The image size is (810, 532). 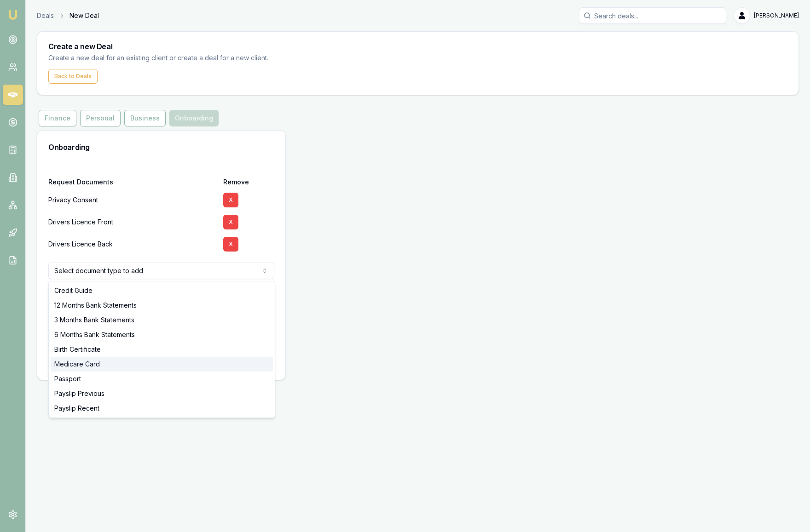 I want to click on span: Passport, so click(x=68, y=379).